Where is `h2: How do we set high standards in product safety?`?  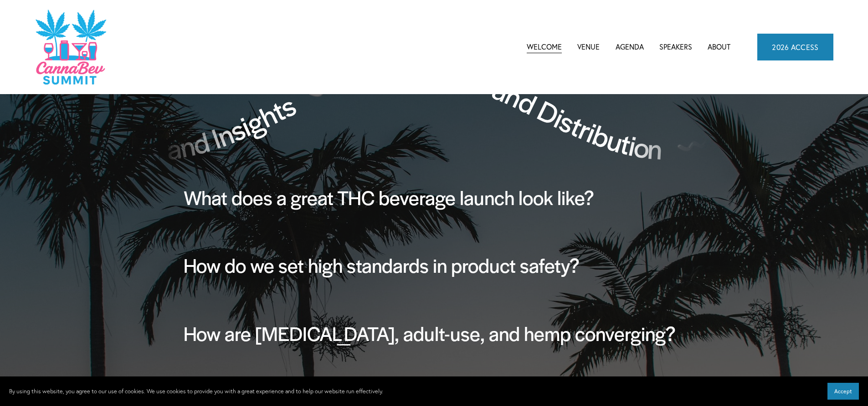 h2: How do we set high standards in product safety? is located at coordinates (434, 265).